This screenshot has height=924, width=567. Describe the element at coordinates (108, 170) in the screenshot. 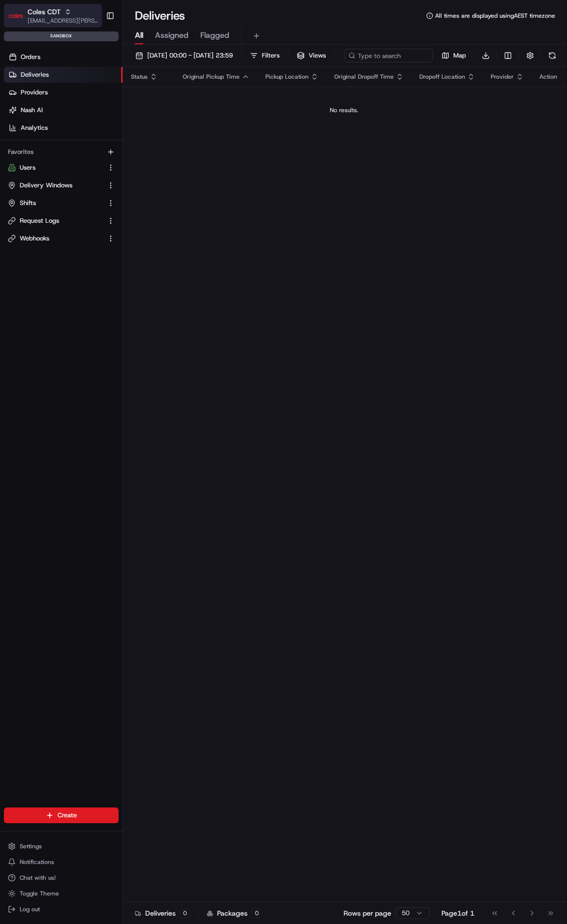

I see `span: Pylon` at that location.